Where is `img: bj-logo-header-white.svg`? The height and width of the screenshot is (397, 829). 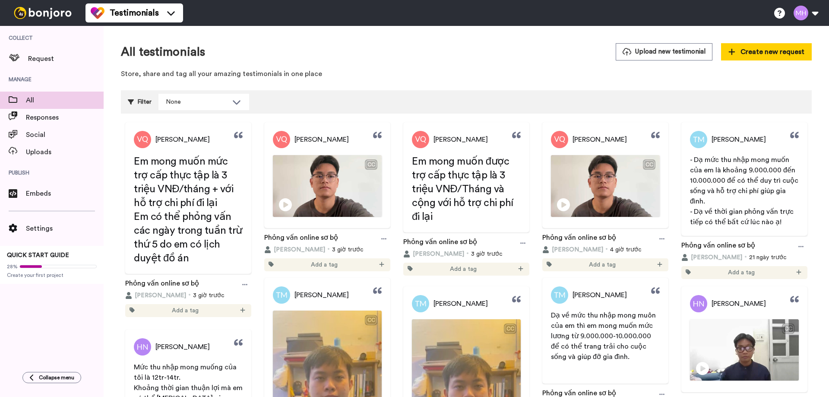
img: bj-logo-header-white.svg is located at coordinates (43, 13).